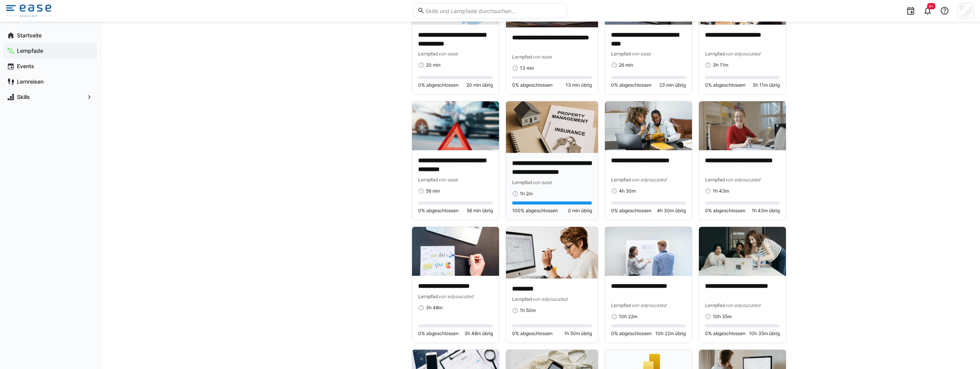  Describe the element at coordinates (580, 211) in the screenshot. I see `span: 0 min übrig` at that location.